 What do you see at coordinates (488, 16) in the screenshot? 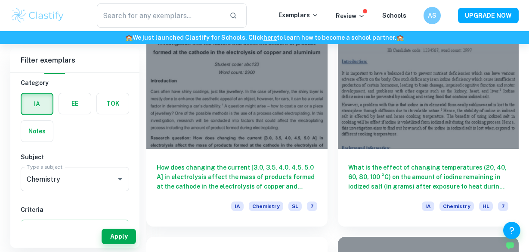
I see `button: UPGRADE NOW` at bounding box center [488, 16].